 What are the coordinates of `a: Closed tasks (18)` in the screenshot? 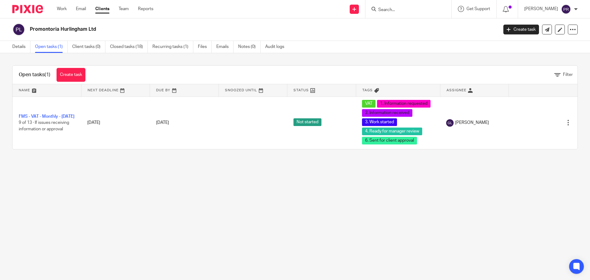 It's located at (129, 47).